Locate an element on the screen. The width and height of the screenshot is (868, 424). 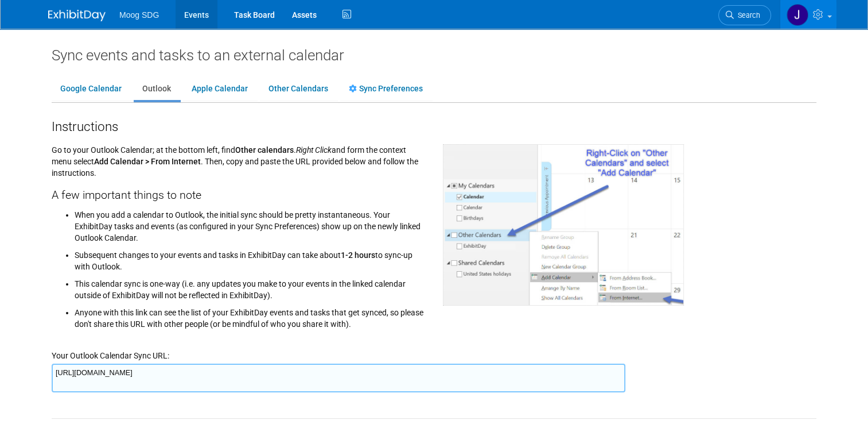
a: Apple Calendar is located at coordinates (219, 89).